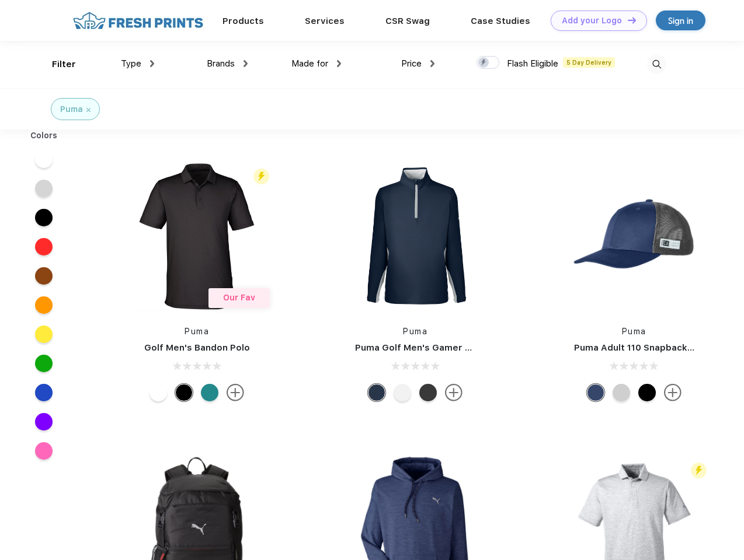 The image size is (744, 560). Describe the element at coordinates (589, 62) in the screenshot. I see `span: 5 Day Delivery` at that location.